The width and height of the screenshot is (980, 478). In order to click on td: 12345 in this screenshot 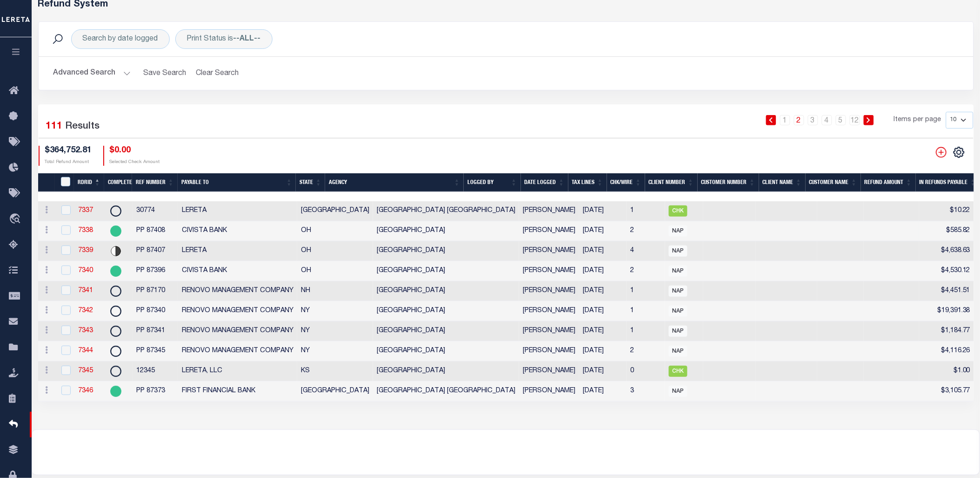, I will do `click(156, 371)`.